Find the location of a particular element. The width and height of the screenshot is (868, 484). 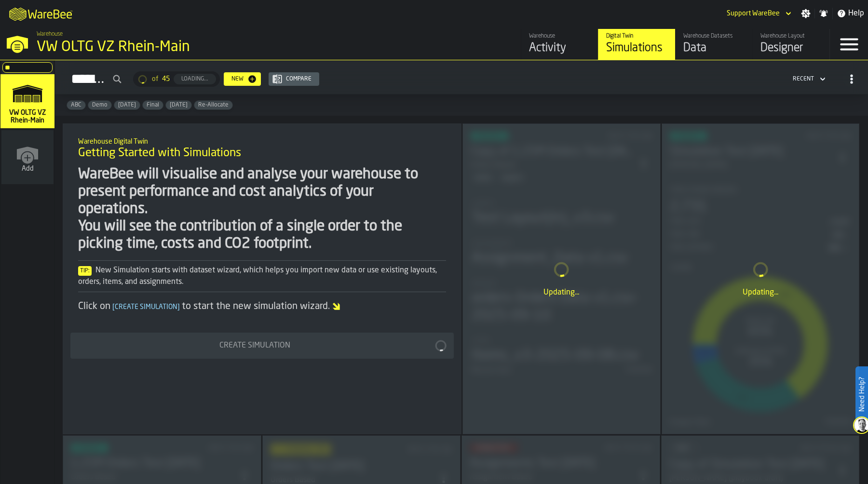

label: button-toggle-Settings is located at coordinates (806, 13).